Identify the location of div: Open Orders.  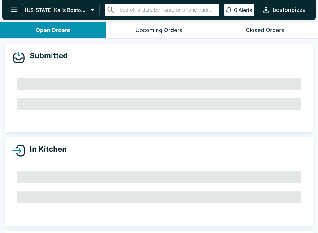
(53, 30).